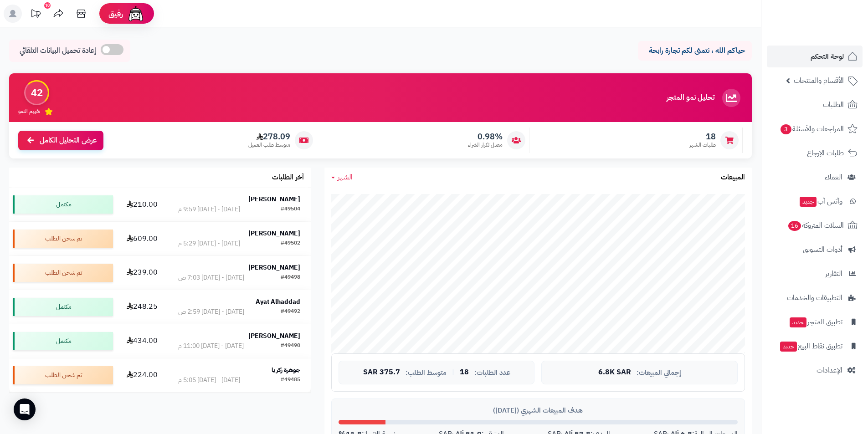 The width and height of the screenshot is (868, 434). What do you see at coordinates (136, 13) in the screenshot?
I see `img: ai-face.png` at bounding box center [136, 13].